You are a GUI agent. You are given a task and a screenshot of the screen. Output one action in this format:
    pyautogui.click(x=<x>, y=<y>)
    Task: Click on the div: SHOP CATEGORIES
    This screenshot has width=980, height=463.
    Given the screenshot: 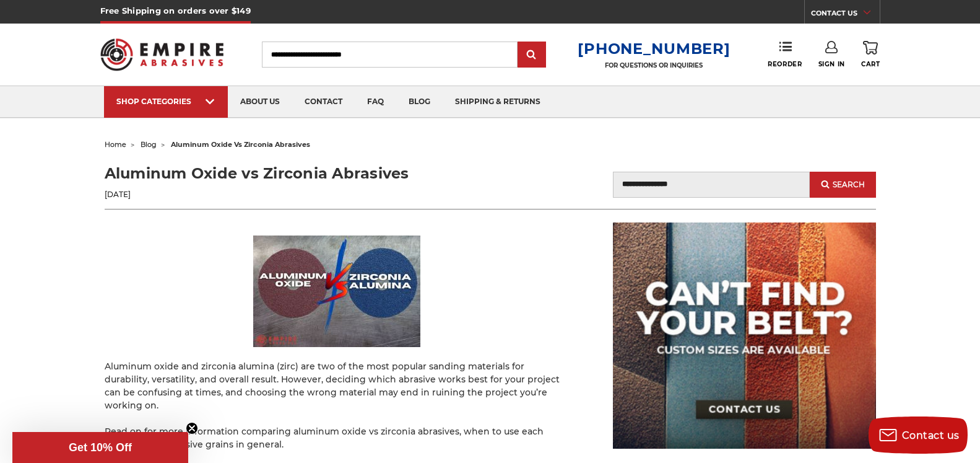 What is the action you would take?
    pyautogui.click(x=166, y=101)
    